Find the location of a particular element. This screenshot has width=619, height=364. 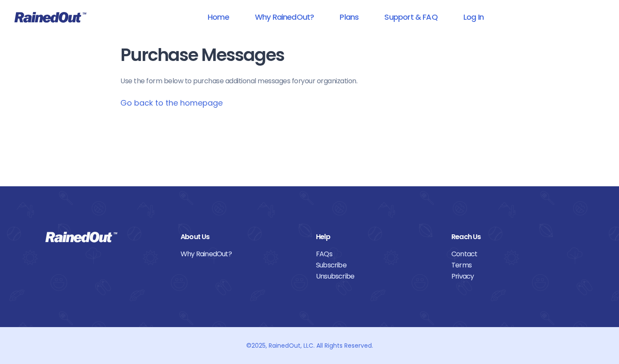

a: Unsubscribe is located at coordinates (377, 277).